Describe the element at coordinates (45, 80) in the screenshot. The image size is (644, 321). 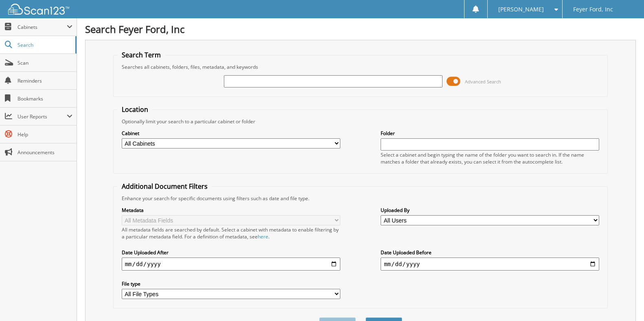
I see `span: Reminders` at that location.